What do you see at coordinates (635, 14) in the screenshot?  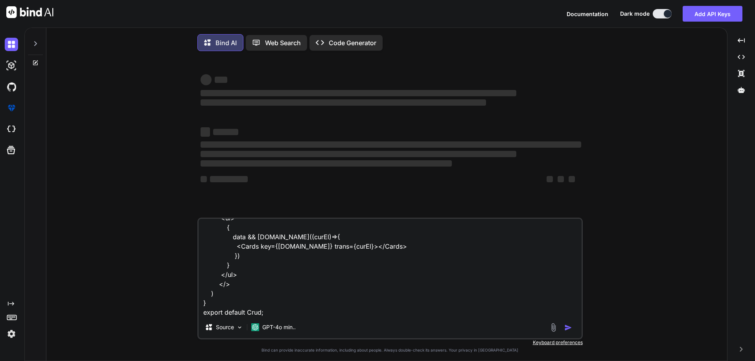 I see `span: Dark mode` at bounding box center [635, 14].